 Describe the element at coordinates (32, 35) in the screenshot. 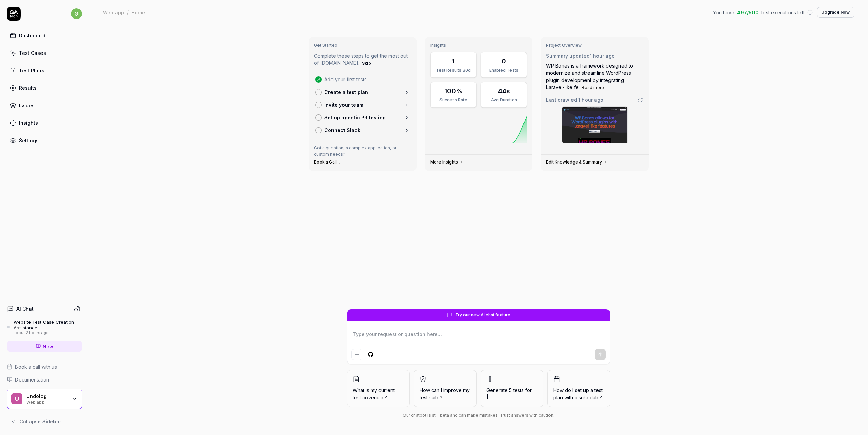

I see `div: Dashboard` at that location.